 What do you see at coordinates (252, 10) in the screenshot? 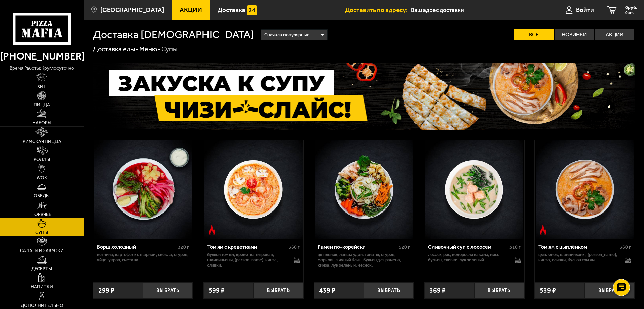
I see `img: 15daf4d41897b9f0e9f617042186c801.svg` at bounding box center [252, 10].